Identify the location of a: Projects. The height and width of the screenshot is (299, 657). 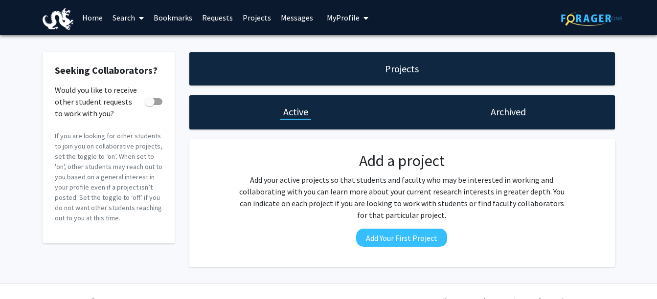
(257, 18).